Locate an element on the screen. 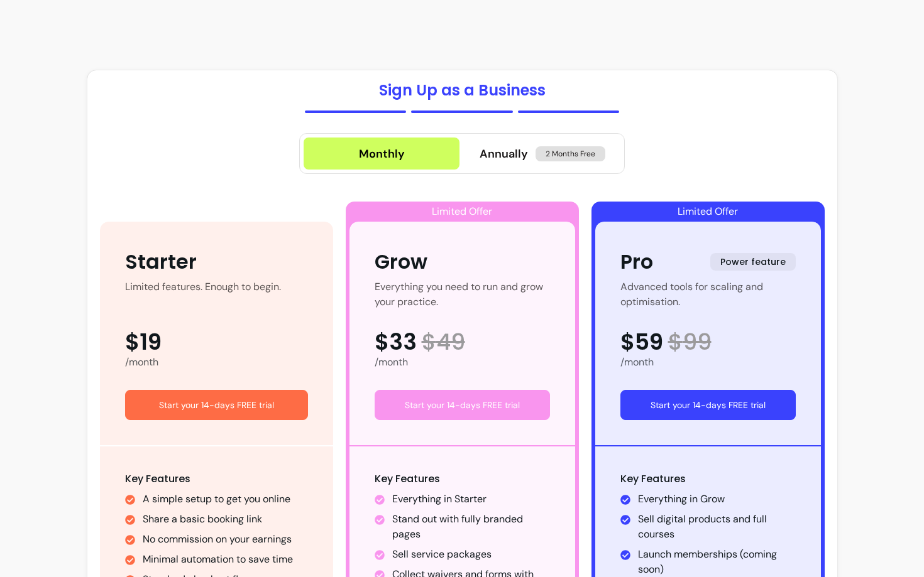 The height and width of the screenshot is (577, 924). li: Share a basic booking link is located at coordinates (225, 519).